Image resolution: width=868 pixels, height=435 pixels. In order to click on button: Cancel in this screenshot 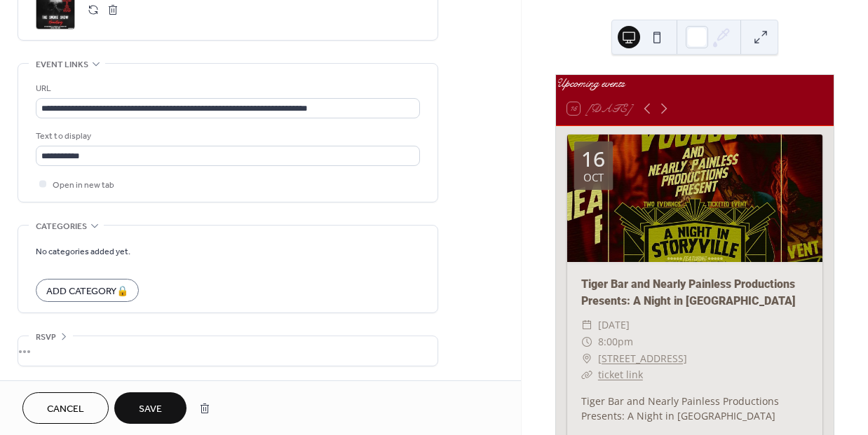, I will do `click(65, 408)`.